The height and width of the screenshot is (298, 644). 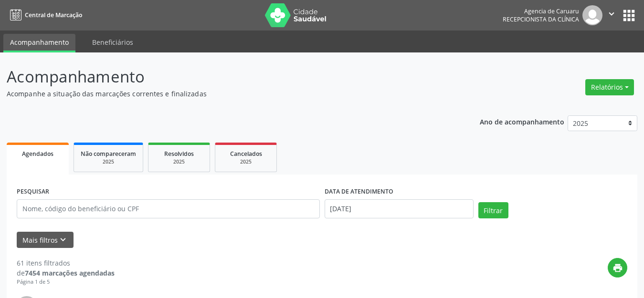 I want to click on span: Não compareceram, so click(x=109, y=153).